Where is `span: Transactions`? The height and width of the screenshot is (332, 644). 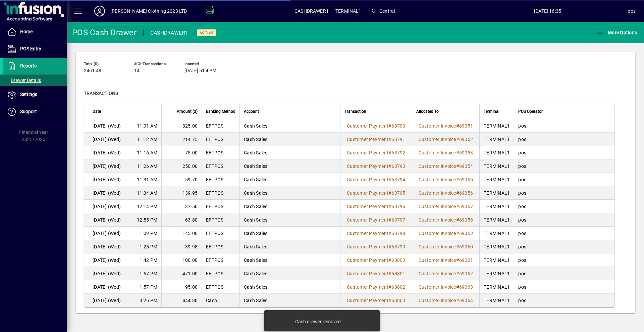
span: Transactions is located at coordinates (101, 93).